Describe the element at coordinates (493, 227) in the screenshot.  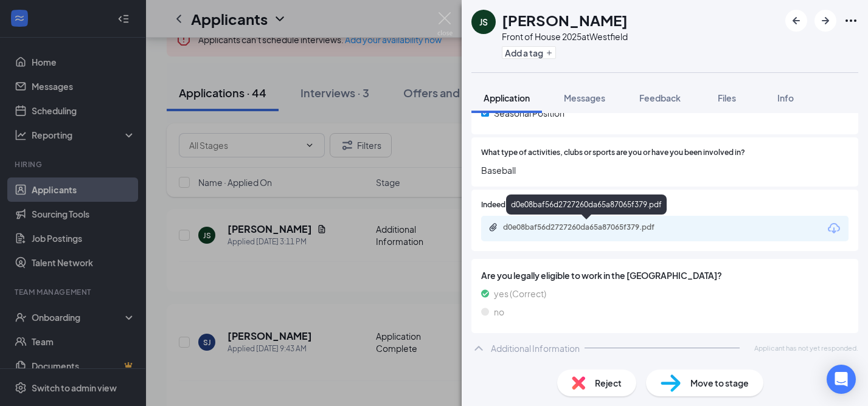
I see `svg: Paperclip` at that location.